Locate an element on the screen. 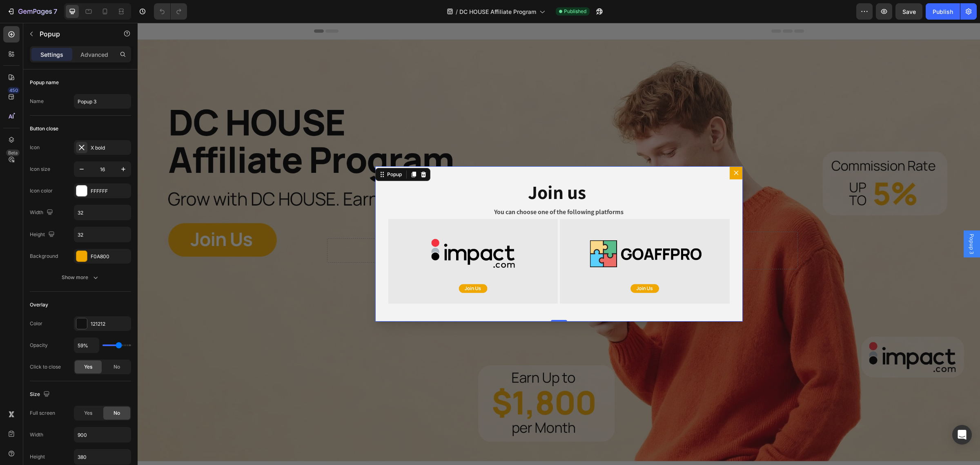 The image size is (980, 465). div: Click to close is located at coordinates (46, 367).